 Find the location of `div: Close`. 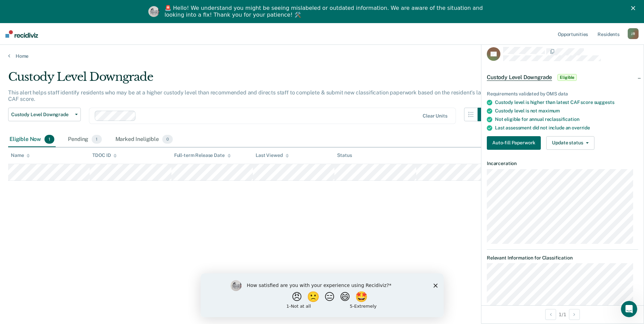

div: Close is located at coordinates (634, 8).